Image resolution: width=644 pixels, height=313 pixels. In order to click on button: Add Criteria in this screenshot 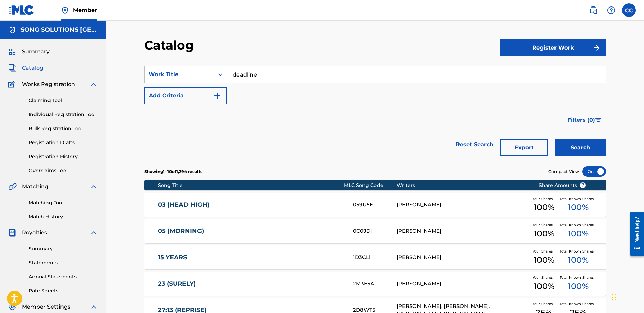, I will do `click(185, 96)`.